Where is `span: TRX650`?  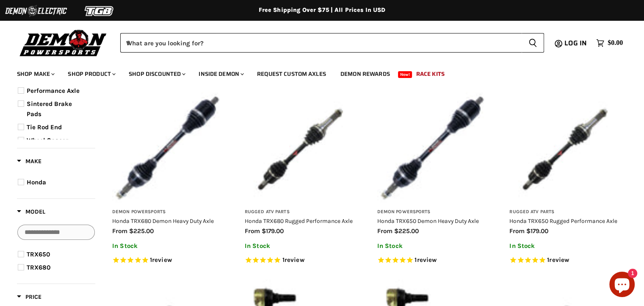 span: TRX650 is located at coordinates (38, 254).